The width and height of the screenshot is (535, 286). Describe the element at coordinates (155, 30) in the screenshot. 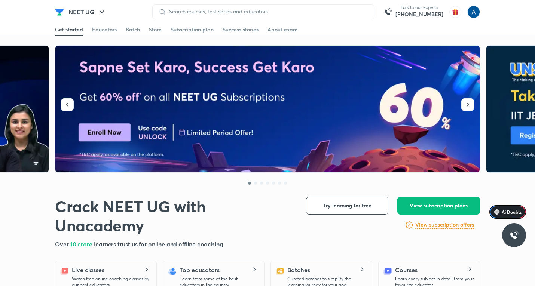

I see `a: Store` at that location.